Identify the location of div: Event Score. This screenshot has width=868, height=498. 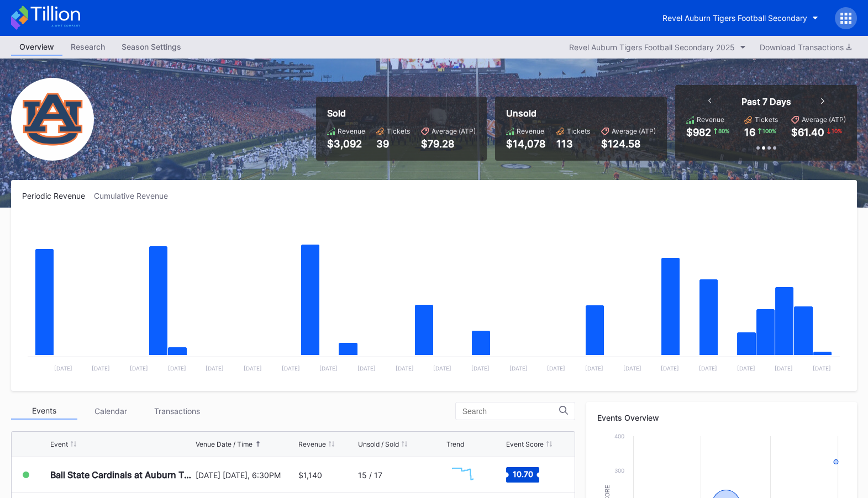
(525, 444).